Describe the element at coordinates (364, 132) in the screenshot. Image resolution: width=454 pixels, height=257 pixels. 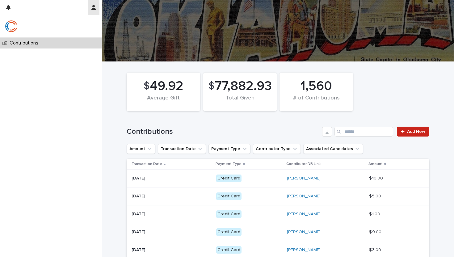
I see `div: Search` at that location.